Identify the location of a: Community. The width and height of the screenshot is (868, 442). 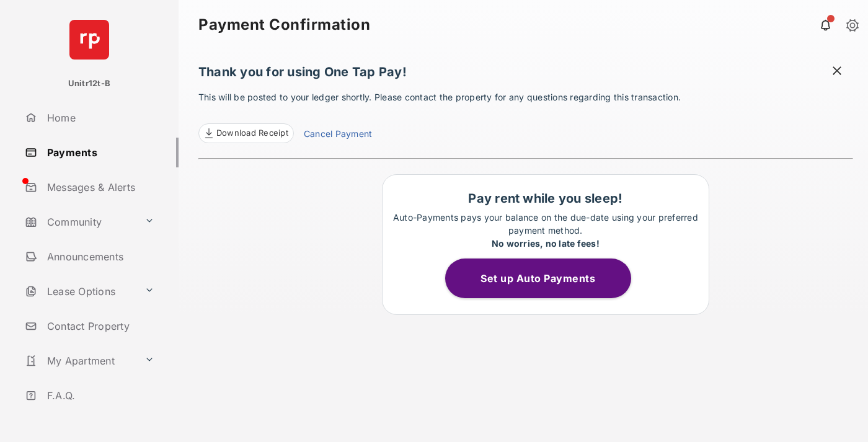
(80, 222).